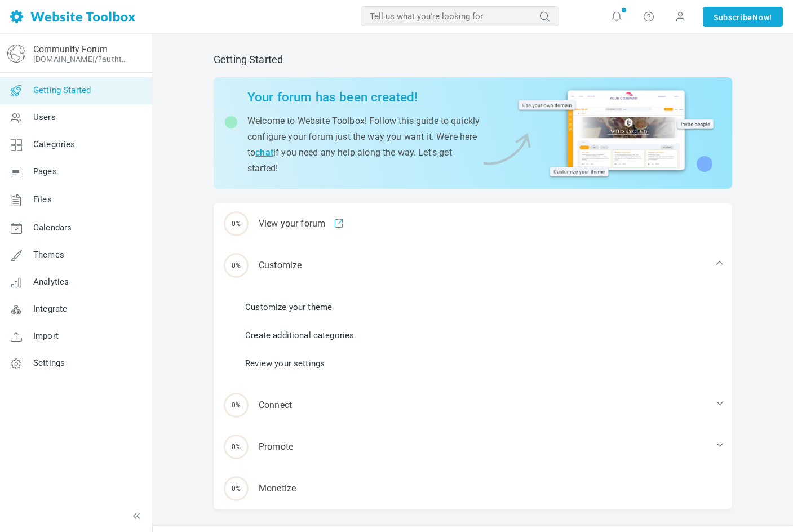 Image resolution: width=793 pixels, height=532 pixels. I want to click on span: Now!, so click(762, 18).